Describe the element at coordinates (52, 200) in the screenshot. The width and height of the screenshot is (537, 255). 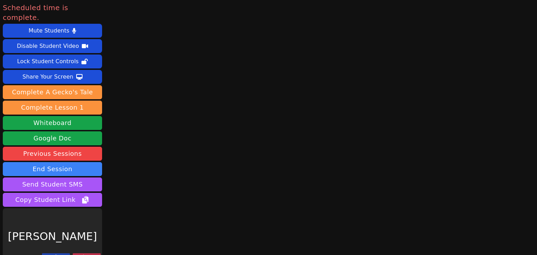
I see `button: Copy Student Link` at that location.